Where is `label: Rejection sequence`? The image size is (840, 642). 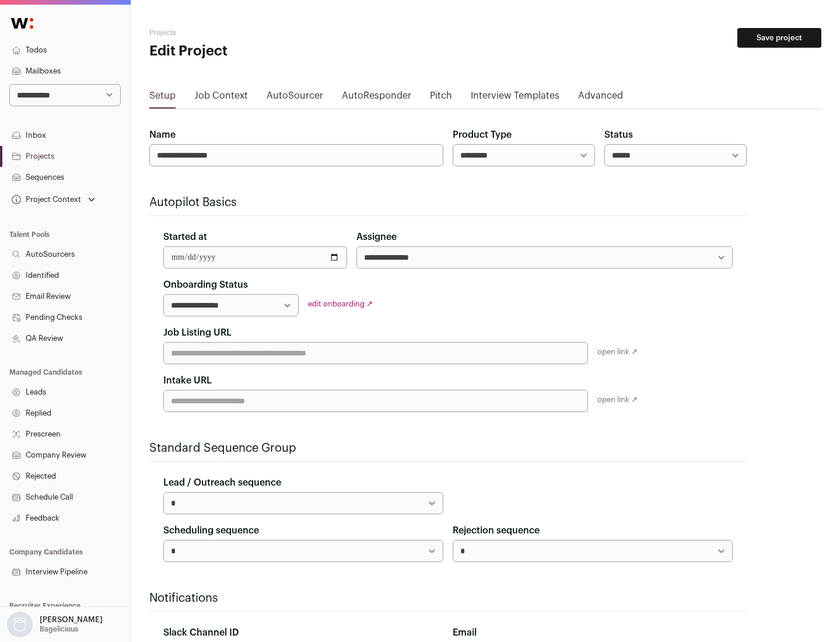
label: Rejection sequence is located at coordinates (496, 530).